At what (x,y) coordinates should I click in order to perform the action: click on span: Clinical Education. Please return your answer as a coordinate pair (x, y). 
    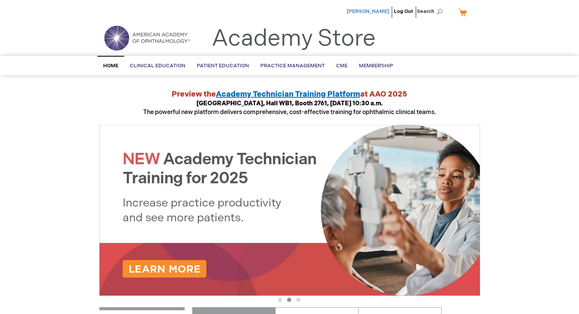
    Looking at the image, I should click on (157, 66).